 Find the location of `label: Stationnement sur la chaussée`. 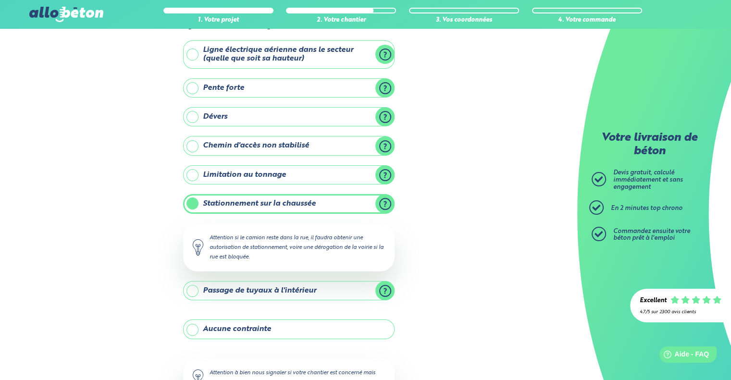

label: Stationnement sur la chaussée is located at coordinates (289, 204).